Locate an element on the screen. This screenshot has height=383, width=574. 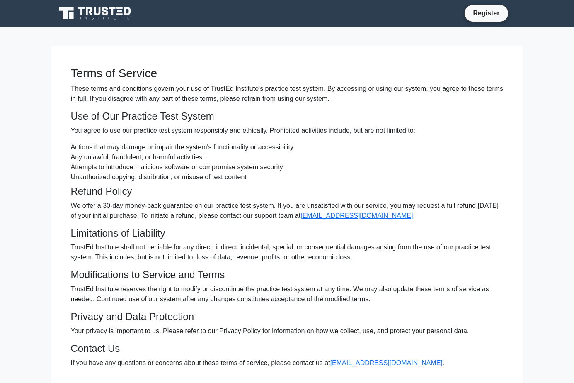
p: These terms and conditions govern your use of TrustEd Institute's practice test system. By access... is located at coordinates (287, 94).